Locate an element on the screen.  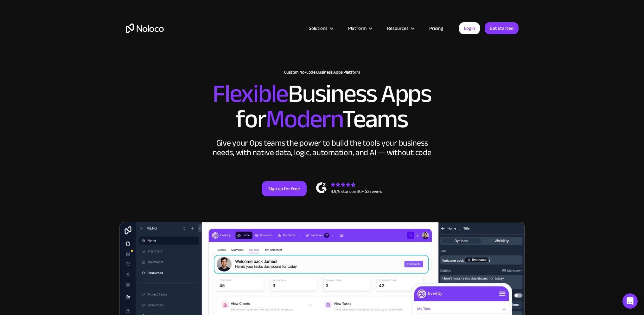
a: Pricing is located at coordinates (436, 28).